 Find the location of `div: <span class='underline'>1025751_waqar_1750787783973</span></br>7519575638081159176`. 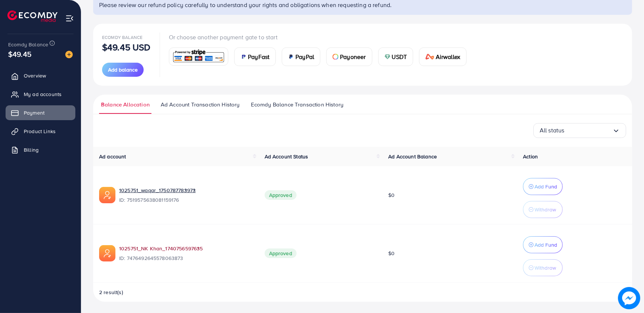

div: <span class='underline'>1025751_waqar_1750787783973</span></br>7519575638081159176 is located at coordinates (186, 195).